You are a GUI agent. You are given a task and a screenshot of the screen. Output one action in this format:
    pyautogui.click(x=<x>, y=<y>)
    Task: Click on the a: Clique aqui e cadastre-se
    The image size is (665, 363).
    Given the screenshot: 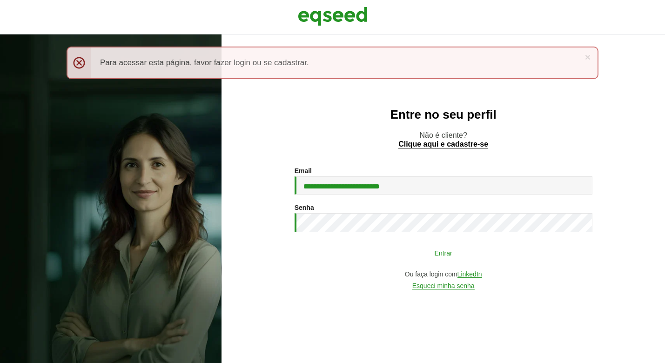 What is the action you would take?
    pyautogui.click(x=443, y=144)
    